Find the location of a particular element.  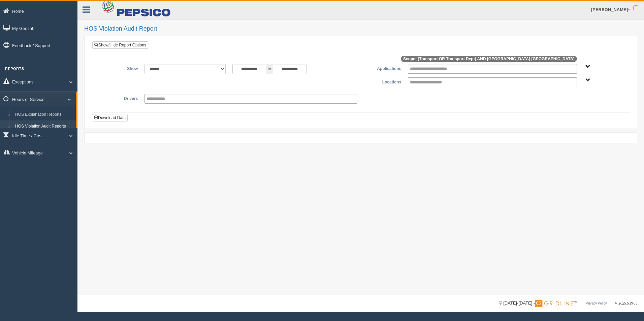

label: Drivers is located at coordinates (119, 98).